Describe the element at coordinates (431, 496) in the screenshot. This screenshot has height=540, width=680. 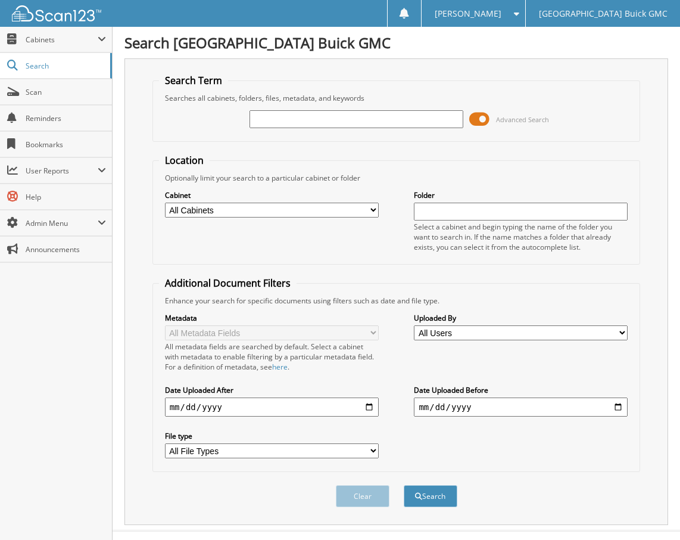
I see `button: Search` at that location.